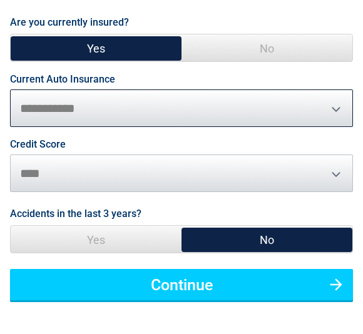  What do you see at coordinates (76, 213) in the screenshot?
I see `label: Accidents in the last 3 years?` at bounding box center [76, 213].